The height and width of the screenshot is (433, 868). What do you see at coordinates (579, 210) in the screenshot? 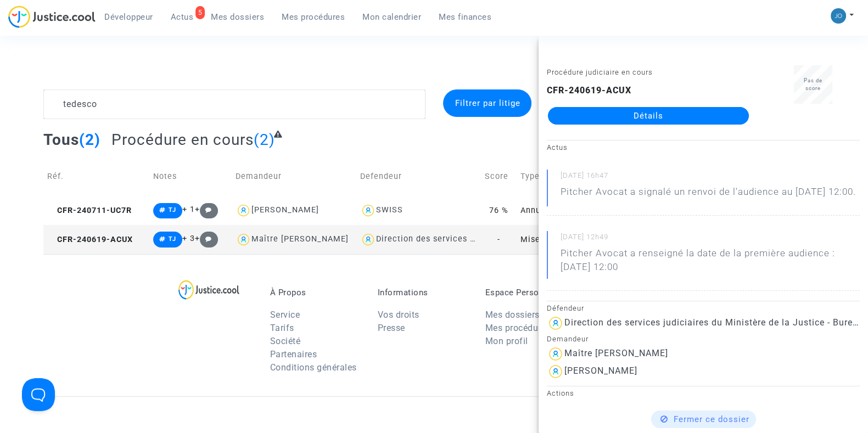
I see `td: Annulation de vol (Règlement CE n°261/2004)` at bounding box center [579, 210].